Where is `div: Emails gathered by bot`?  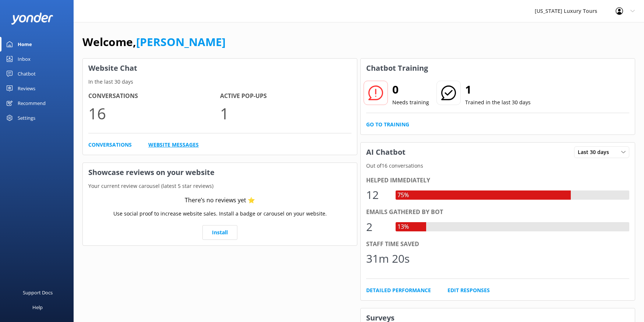 div: Emails gathered by bot is located at coordinates (497, 212).